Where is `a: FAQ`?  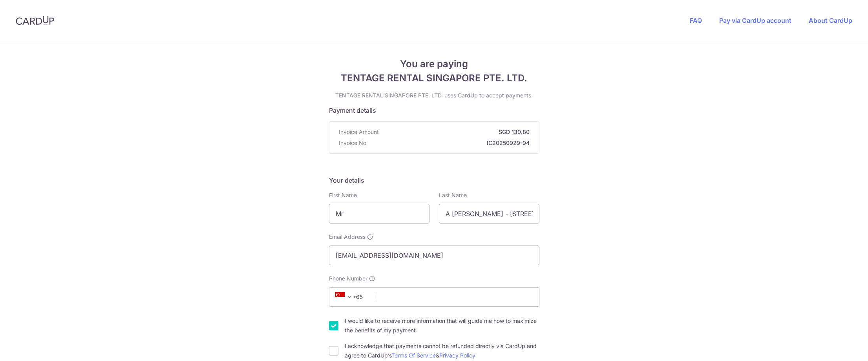 a: FAQ is located at coordinates (695, 20).